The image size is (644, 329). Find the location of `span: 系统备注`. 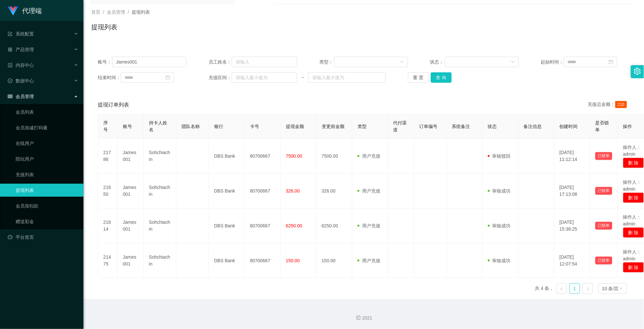

span: 系统备注 is located at coordinates (461, 126).